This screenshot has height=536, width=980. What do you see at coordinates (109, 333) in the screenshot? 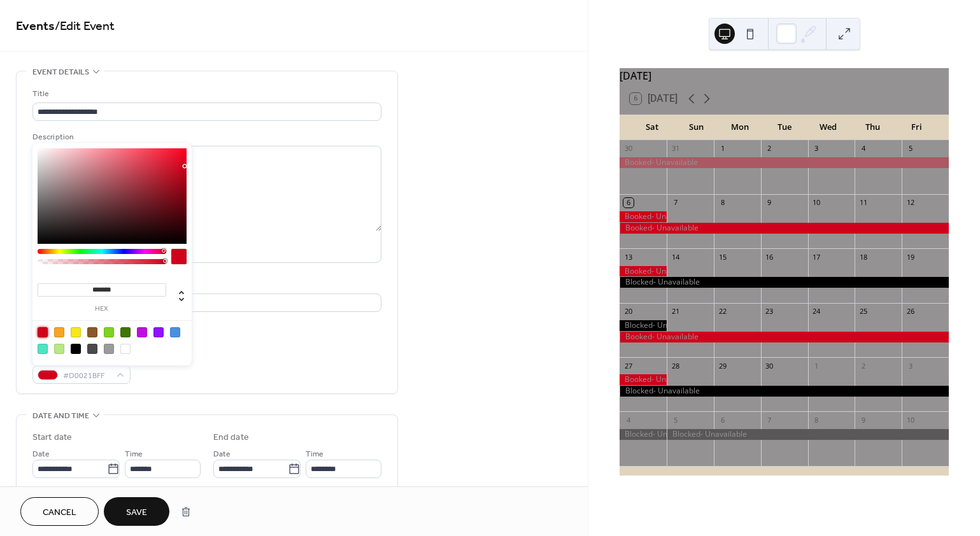
I see `div: #7ED321` at bounding box center [109, 333].